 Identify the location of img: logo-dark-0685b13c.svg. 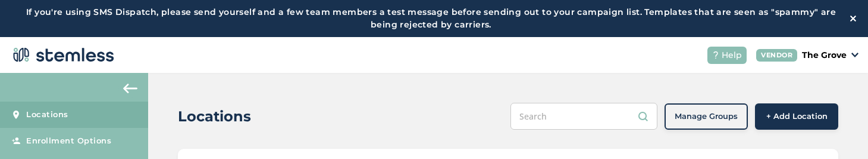
(62, 55).